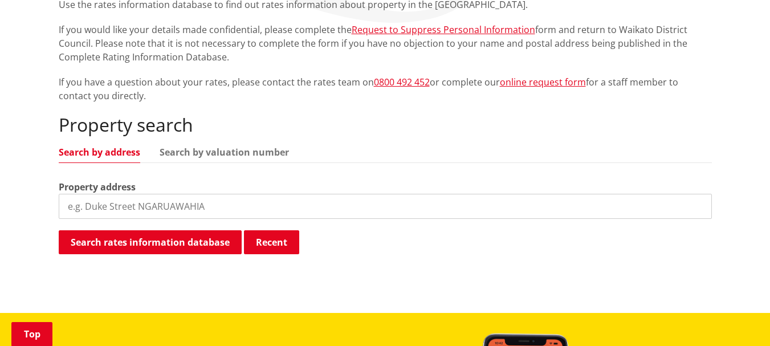 This screenshot has height=346, width=770. I want to click on a: online request form, so click(543, 82).